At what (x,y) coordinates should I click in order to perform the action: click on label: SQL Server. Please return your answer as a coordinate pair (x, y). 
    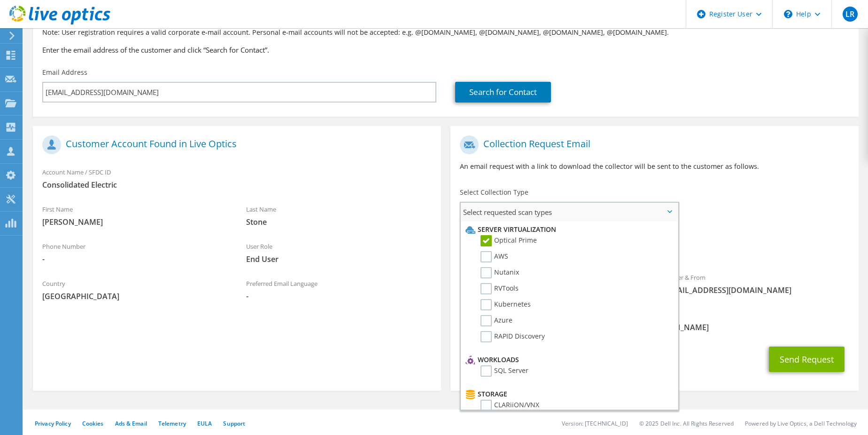
    Looking at the image, I should click on (505, 371).